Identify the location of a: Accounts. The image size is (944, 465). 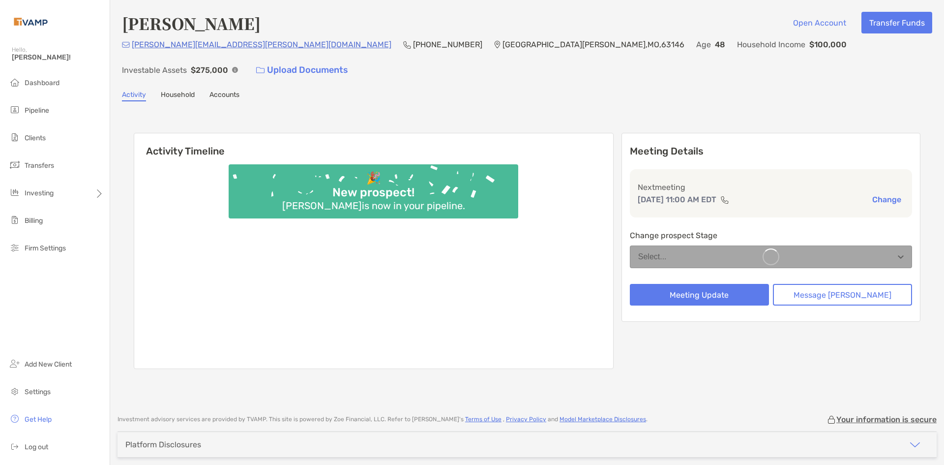
(224, 96).